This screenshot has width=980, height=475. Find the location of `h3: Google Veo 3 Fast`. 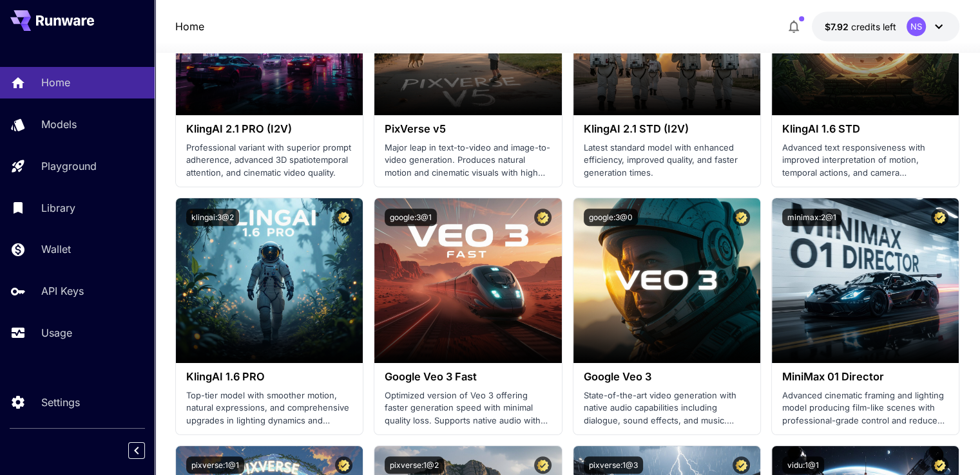

h3: Google Veo 3 Fast is located at coordinates (468, 376).